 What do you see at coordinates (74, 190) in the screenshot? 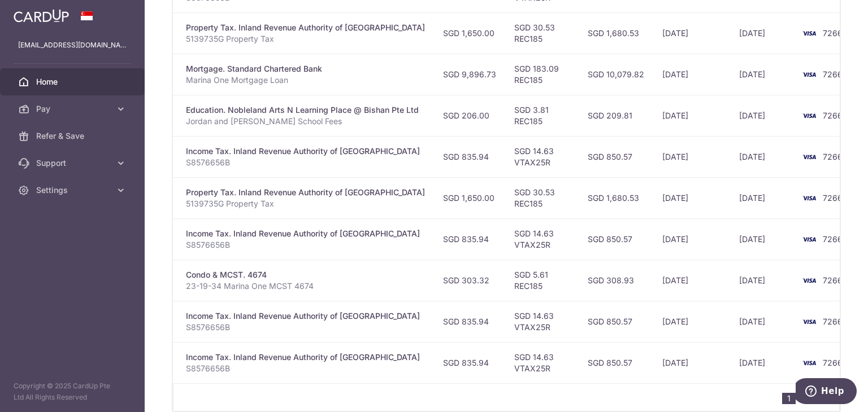
I see `span: Settings` at bounding box center [74, 190].